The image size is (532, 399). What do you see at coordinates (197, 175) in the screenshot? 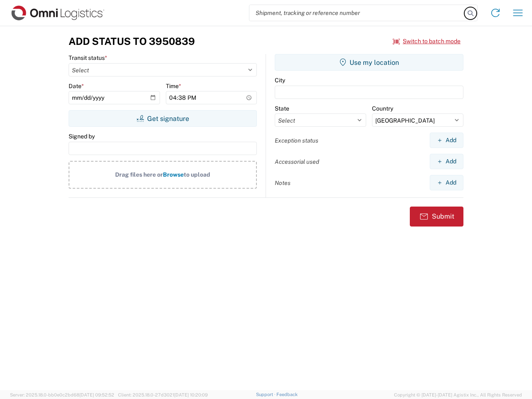
I see `span: to upload` at bounding box center [197, 175].